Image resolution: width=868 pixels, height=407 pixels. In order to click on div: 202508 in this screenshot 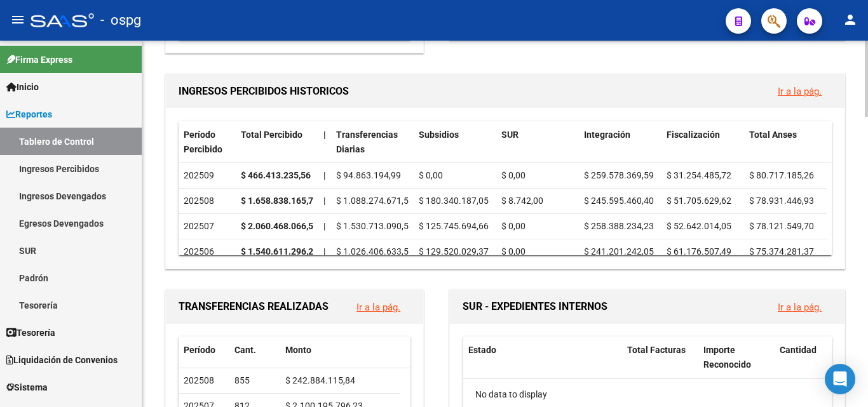, I will do `click(207, 200)`.